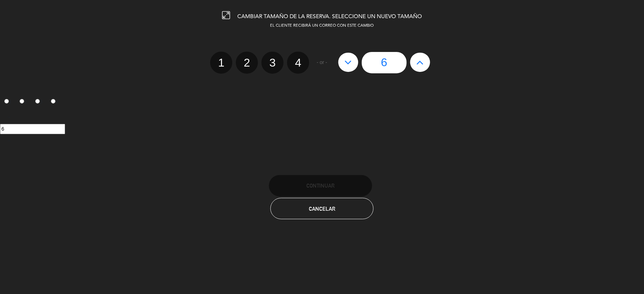 The height and width of the screenshot is (294, 644). What do you see at coordinates (53, 101) in the screenshot?
I see `input: 4` at bounding box center [53, 101].